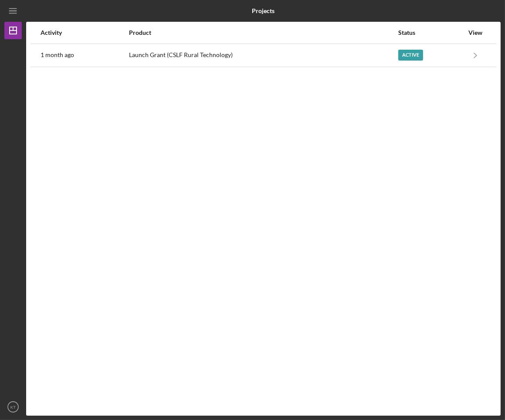 The height and width of the screenshot is (420, 505). What do you see at coordinates (476, 32) in the screenshot?
I see `div: View` at bounding box center [476, 32].